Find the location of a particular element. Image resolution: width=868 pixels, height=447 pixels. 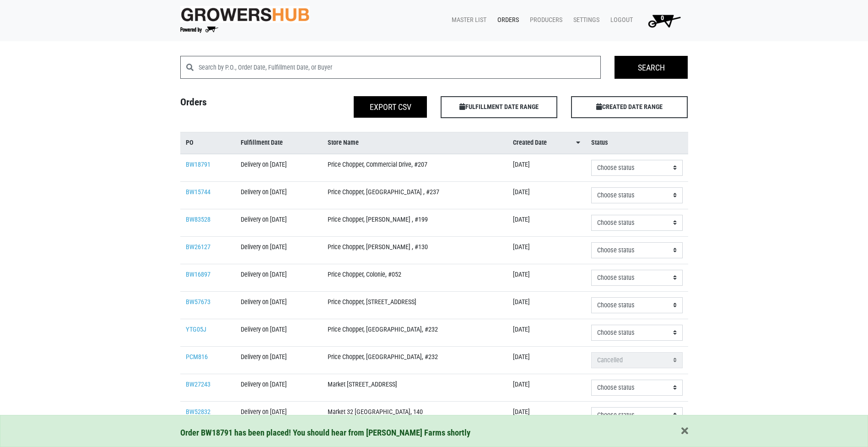

a: Store Name is located at coordinates (414, 143).